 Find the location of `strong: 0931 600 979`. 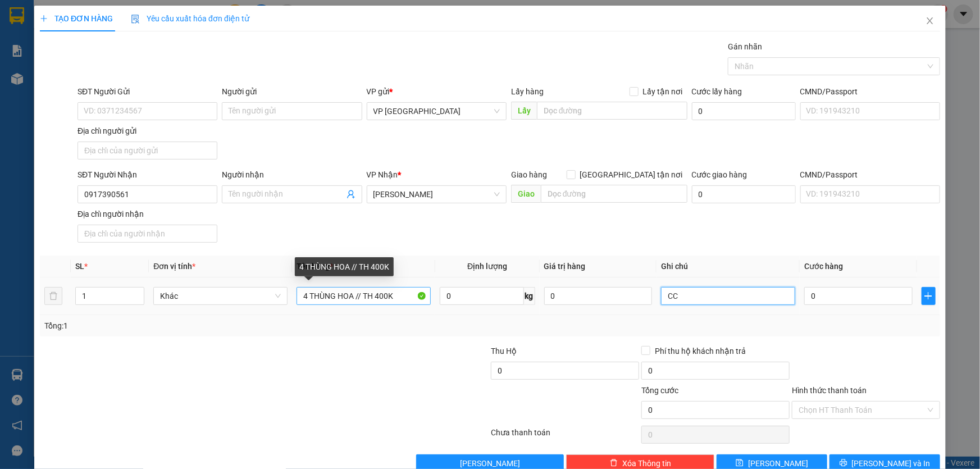

strong: 0931 600 979 is located at coordinates (69, 42).